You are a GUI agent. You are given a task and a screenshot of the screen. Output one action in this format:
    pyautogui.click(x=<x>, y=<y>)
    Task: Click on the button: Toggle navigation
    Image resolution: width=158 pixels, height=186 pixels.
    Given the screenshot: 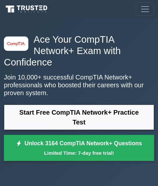 What is the action you would take?
    pyautogui.click(x=145, y=9)
    